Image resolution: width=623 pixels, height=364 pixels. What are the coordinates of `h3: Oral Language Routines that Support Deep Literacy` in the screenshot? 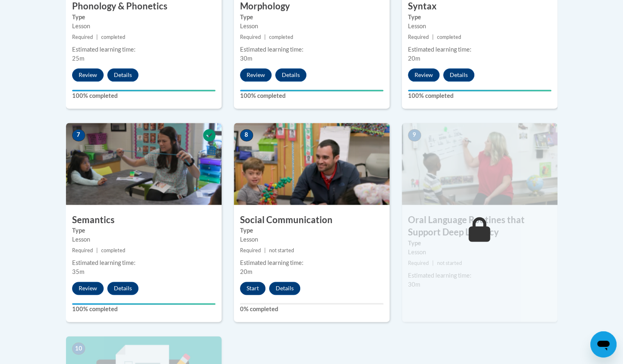 It's located at (480, 226).